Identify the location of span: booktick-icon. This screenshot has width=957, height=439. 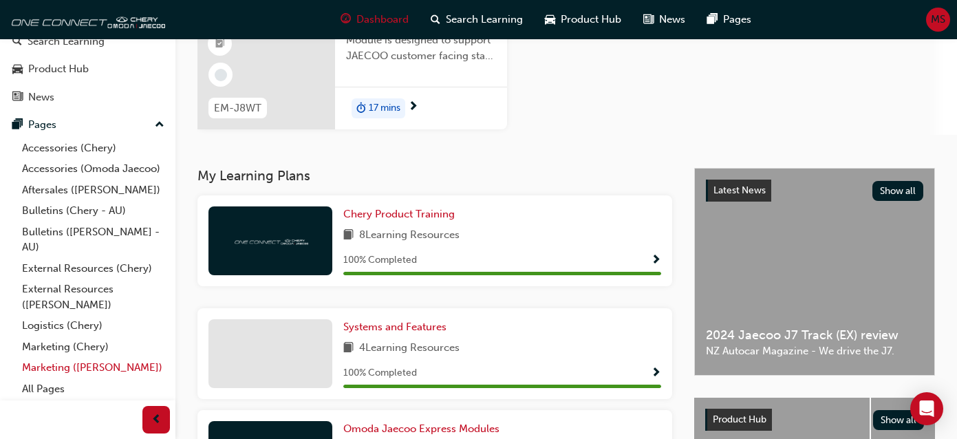
(220, 44).